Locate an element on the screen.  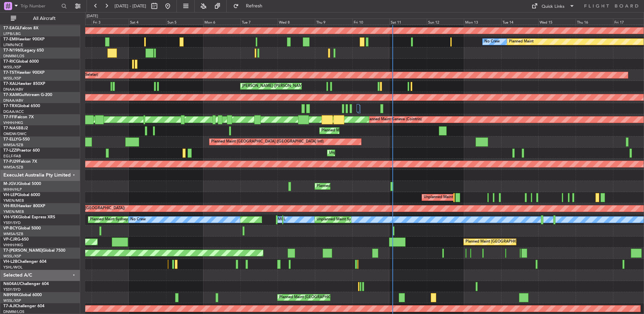
span: T7-AJI is located at coordinates (10, 307).